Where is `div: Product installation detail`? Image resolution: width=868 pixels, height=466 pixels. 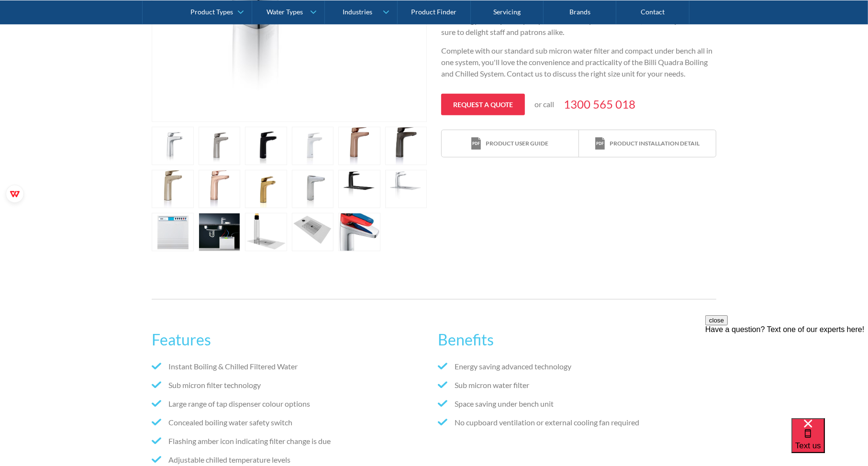
div: Product installation detail is located at coordinates (655, 143).